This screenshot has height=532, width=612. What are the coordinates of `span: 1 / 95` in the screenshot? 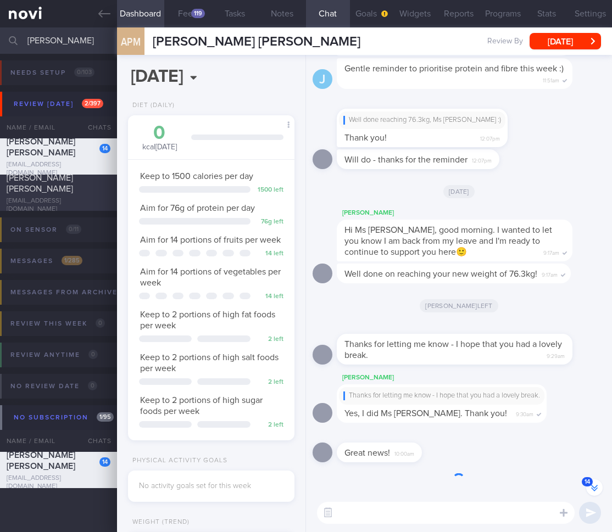 It's located at (105, 417).